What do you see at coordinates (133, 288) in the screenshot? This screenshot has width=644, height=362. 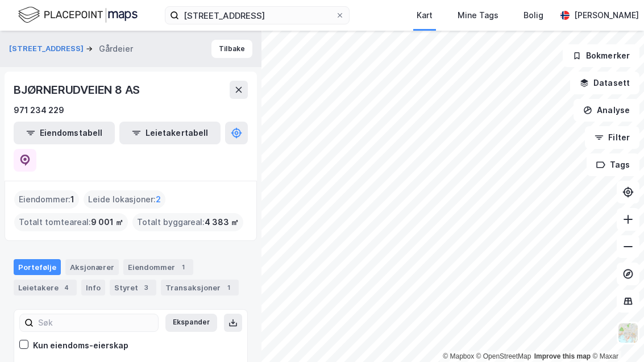 I see `div: Styret` at bounding box center [133, 288].